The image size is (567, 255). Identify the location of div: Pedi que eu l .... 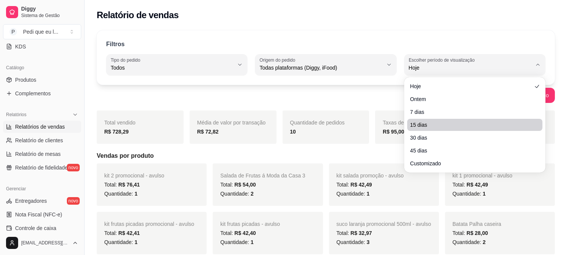
(40, 32).